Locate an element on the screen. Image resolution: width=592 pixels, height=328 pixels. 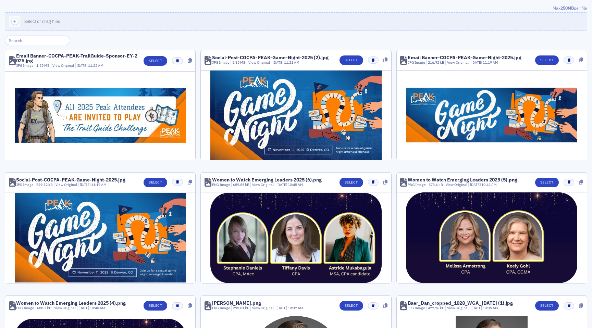
div: Email Banner-COCPA-PEAK-Game-Night-2025.jpg is located at coordinates (465, 58).